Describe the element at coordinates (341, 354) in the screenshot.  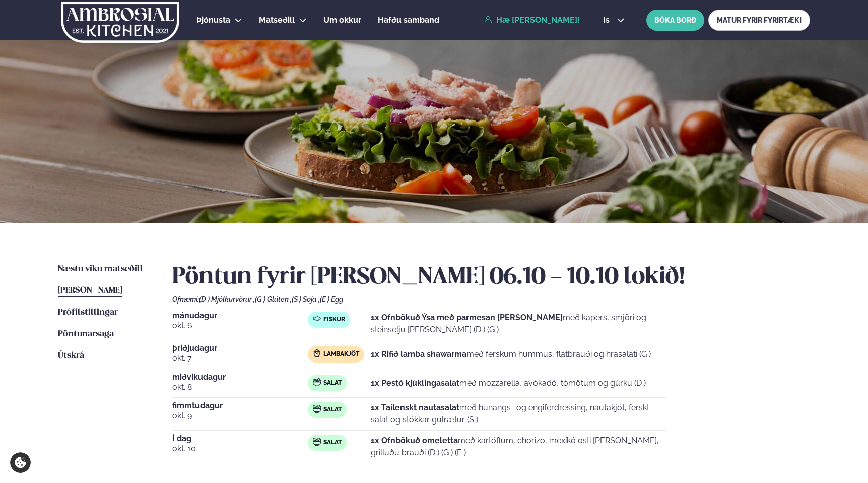
I see `span: Lambakjöt` at that location.